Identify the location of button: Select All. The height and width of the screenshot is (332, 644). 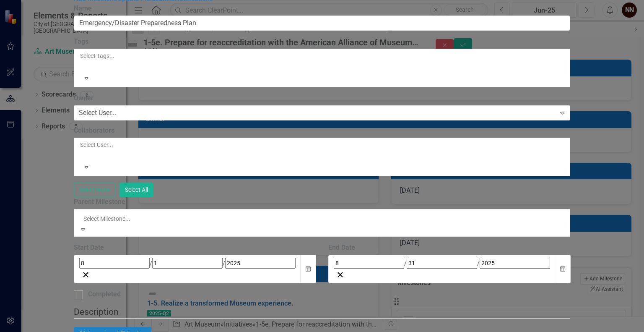
(136, 190).